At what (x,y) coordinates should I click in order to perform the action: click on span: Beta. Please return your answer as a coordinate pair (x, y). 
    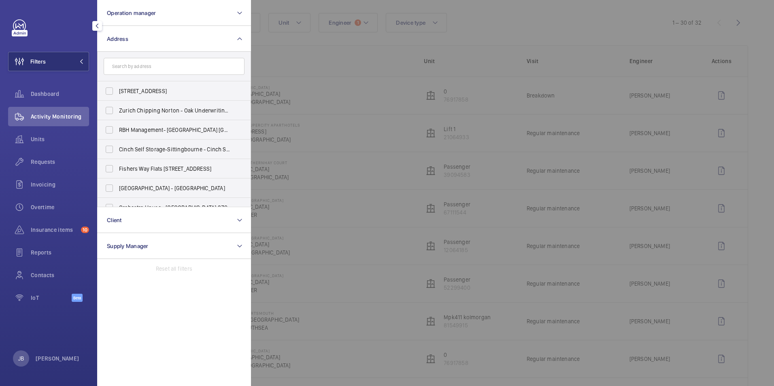
    Looking at the image, I should click on (77, 298).